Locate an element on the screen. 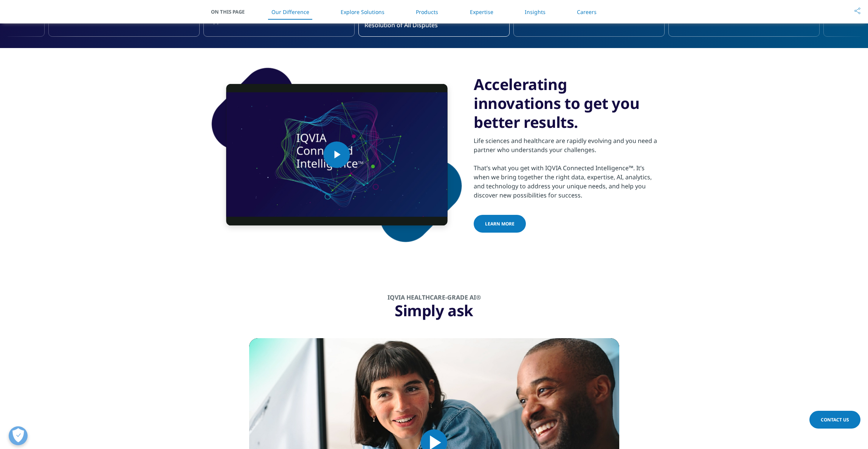  a: Careers is located at coordinates (586, 12).